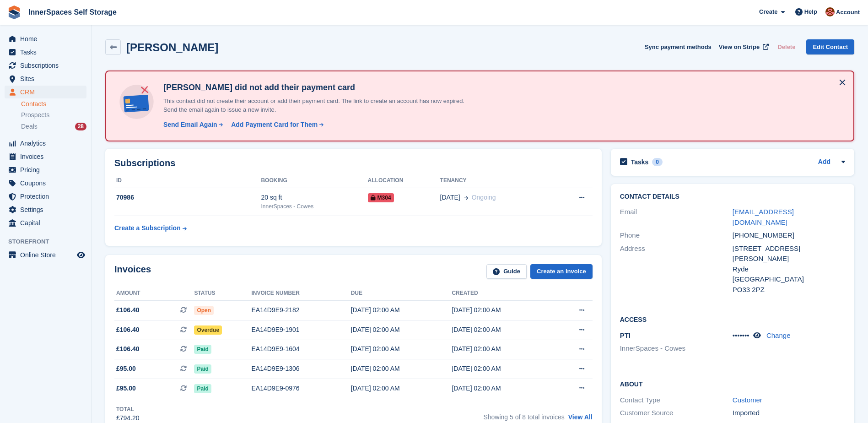 The image size is (868, 423). What do you see at coordinates (301, 293) in the screenshot?
I see `th: Invoice number` at bounding box center [301, 293].